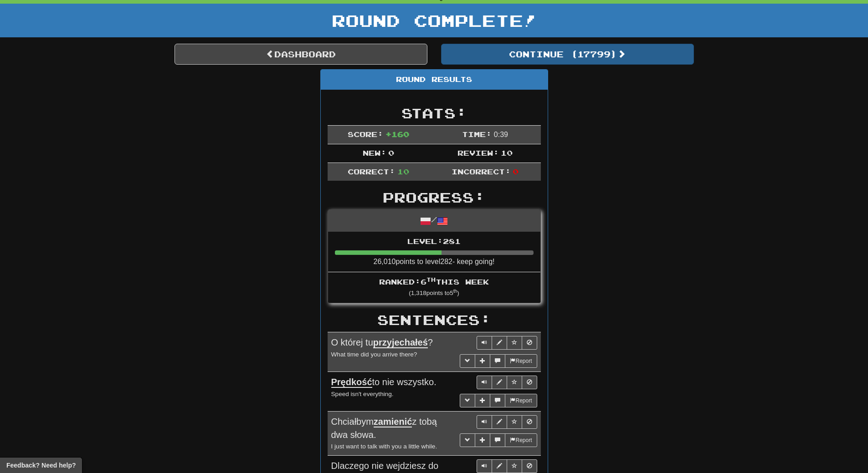 The width and height of the screenshot is (868, 473). Describe the element at coordinates (382, 342) in the screenshot. I see `span: O której tu ?` at that location.